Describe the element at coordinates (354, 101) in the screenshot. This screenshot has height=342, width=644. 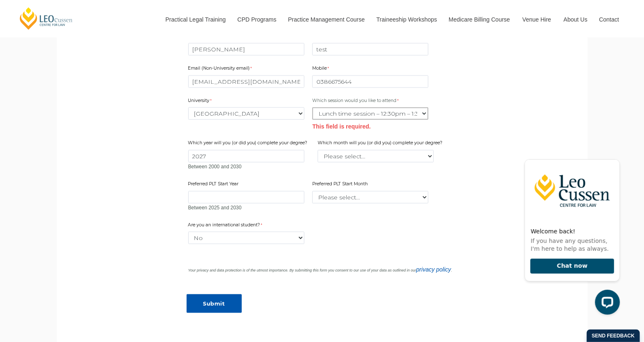
I see `span: Which session would you like to attend` at that location.